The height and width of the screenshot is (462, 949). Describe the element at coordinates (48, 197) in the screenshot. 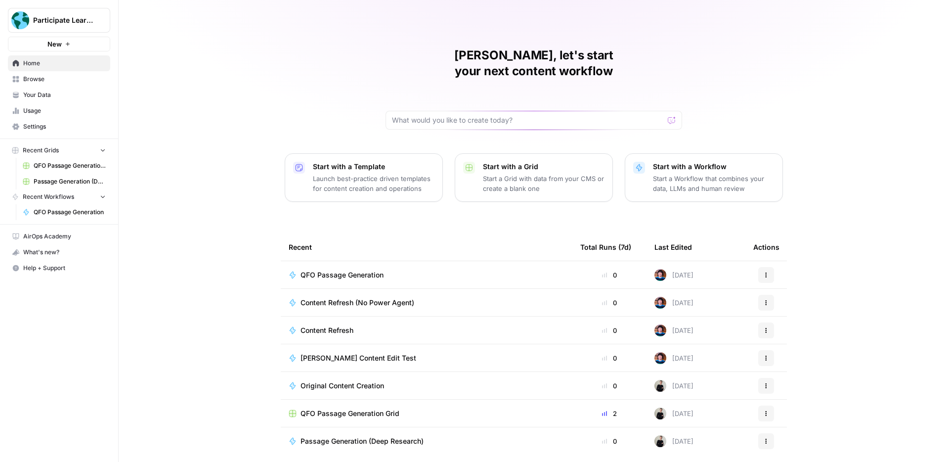

I see `span: Recent Workflows` at that location.